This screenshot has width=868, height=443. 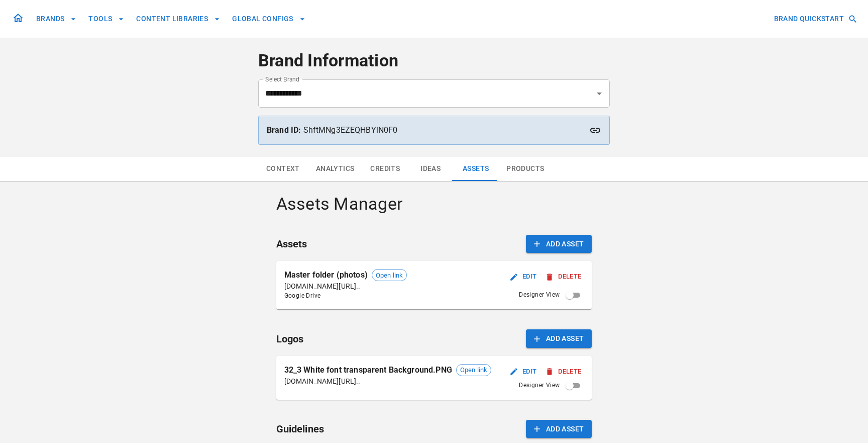 What do you see at coordinates (292, 244) in the screenshot?
I see `h6: Assets` at bounding box center [292, 244].